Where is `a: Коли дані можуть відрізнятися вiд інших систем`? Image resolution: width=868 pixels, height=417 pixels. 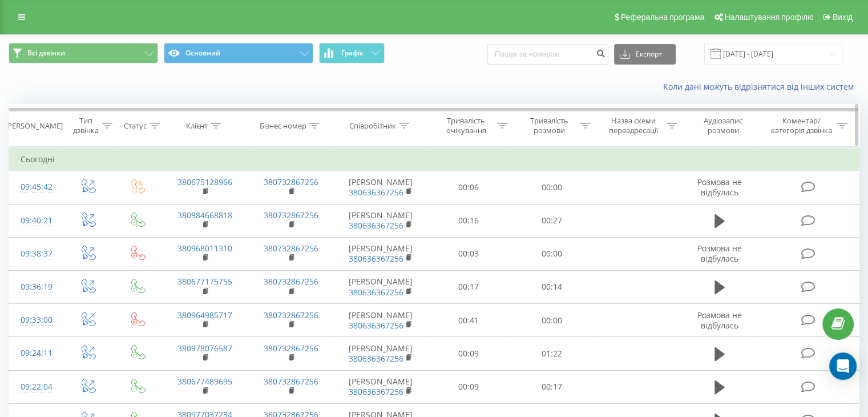 a: Коли дані можуть відрізнятися вiд інших систем is located at coordinates (762, 86).